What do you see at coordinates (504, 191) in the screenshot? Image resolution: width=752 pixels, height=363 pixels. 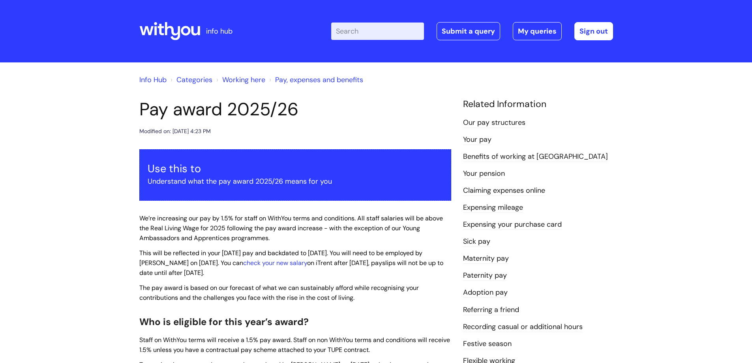 I see `a: Claiming expenses online` at bounding box center [504, 191].